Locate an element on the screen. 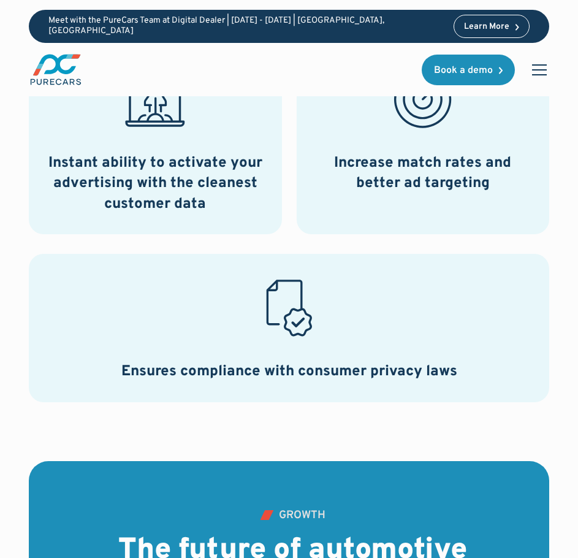  a: main is located at coordinates (56, 69).